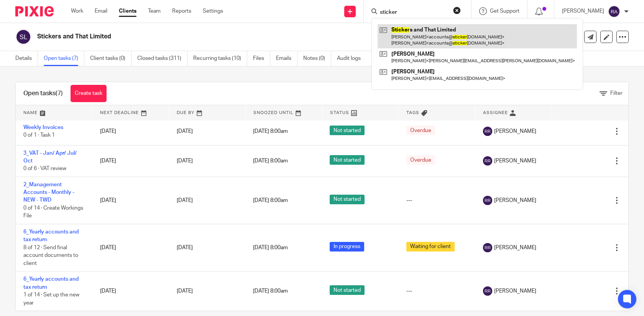 The width and height of the screenshot is (644, 316). Describe the element at coordinates (101, 11) in the screenshot. I see `a: Email` at that location.